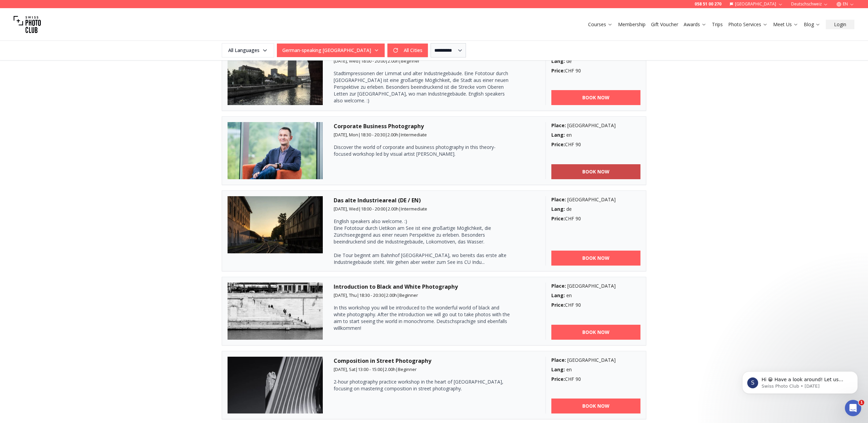 The image size is (868, 423). What do you see at coordinates (275, 77) in the screenshot?
I see `img: Stadtimpressionen der Limmat und alter Industriegebäude` at bounding box center [275, 77].